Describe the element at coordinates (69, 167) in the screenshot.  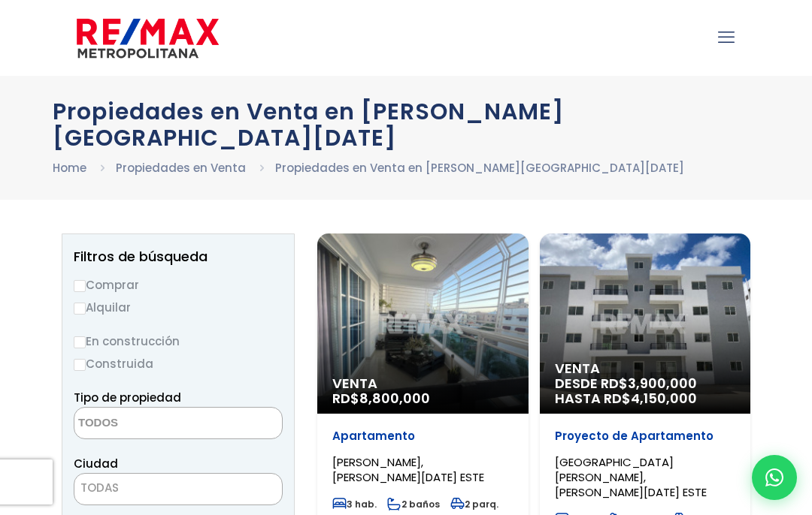
I see `a: Home` at that location.